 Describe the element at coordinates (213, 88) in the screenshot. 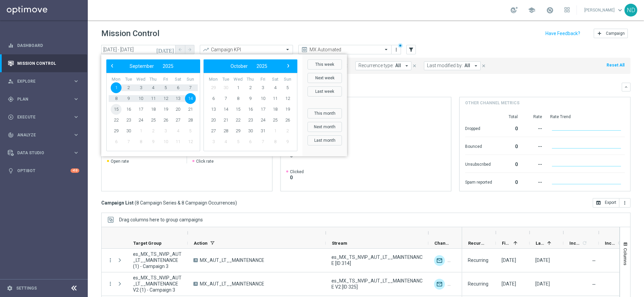

I see `span: 29` at that location.